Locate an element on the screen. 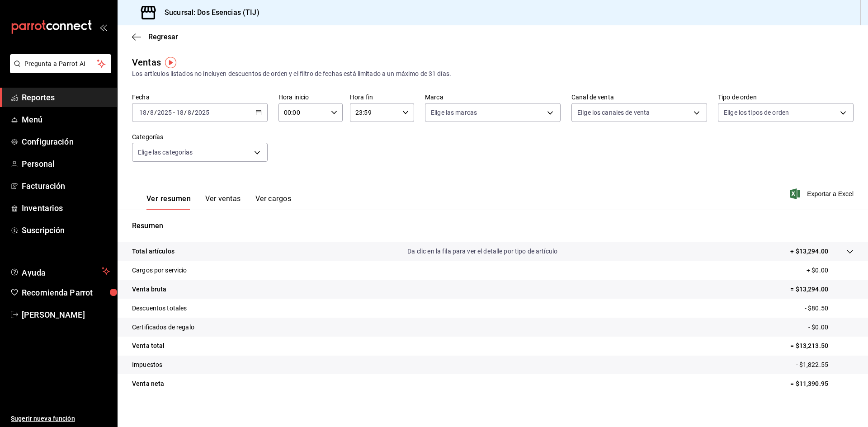 This screenshot has width=868, height=427. p: = $11,390.95 is located at coordinates (822, 384).